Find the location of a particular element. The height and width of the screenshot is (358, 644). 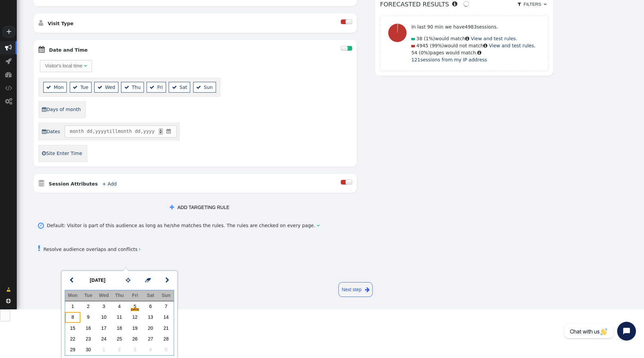

span: 121 is located at coordinates (416, 60).